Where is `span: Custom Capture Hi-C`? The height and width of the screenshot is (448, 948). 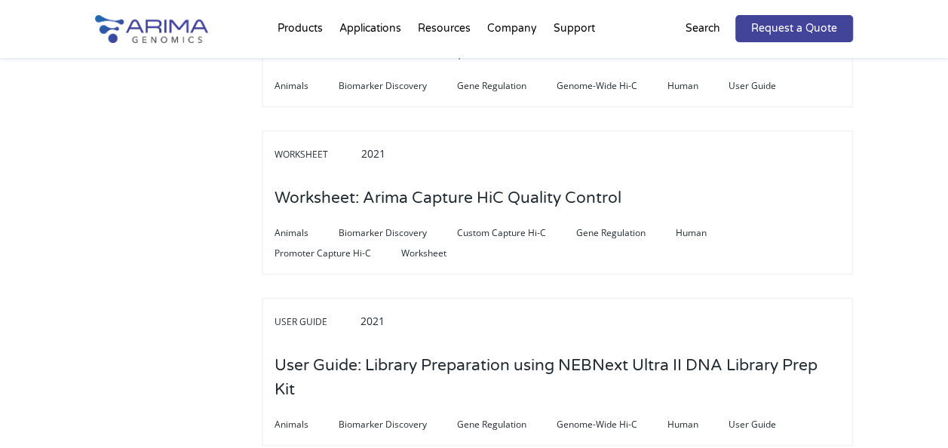 span: Custom Capture Hi-C is located at coordinates (517, 233).